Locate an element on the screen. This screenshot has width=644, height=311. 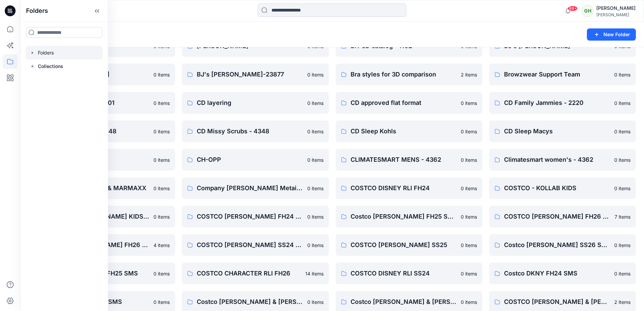
p: Costco DKNY FH24 SMS is located at coordinates (558, 273).